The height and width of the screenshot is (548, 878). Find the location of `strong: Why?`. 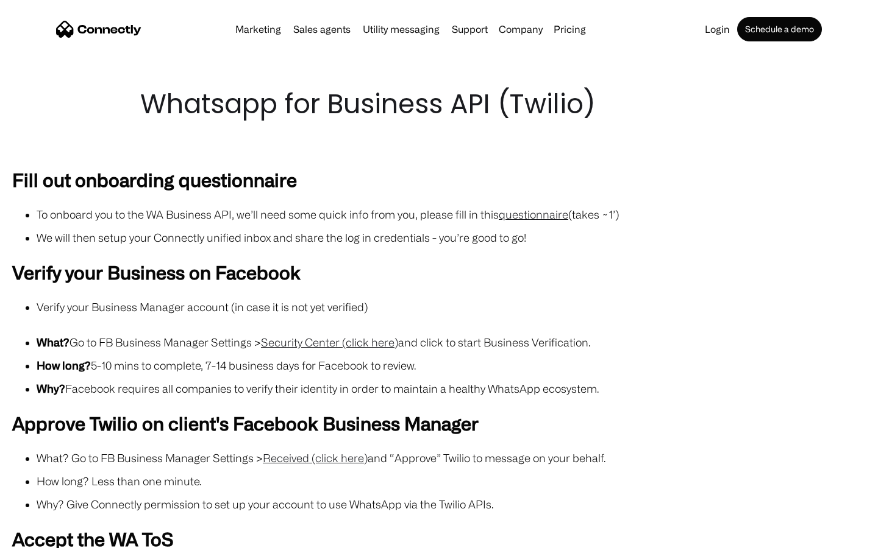

strong: Why? is located at coordinates (51, 389).